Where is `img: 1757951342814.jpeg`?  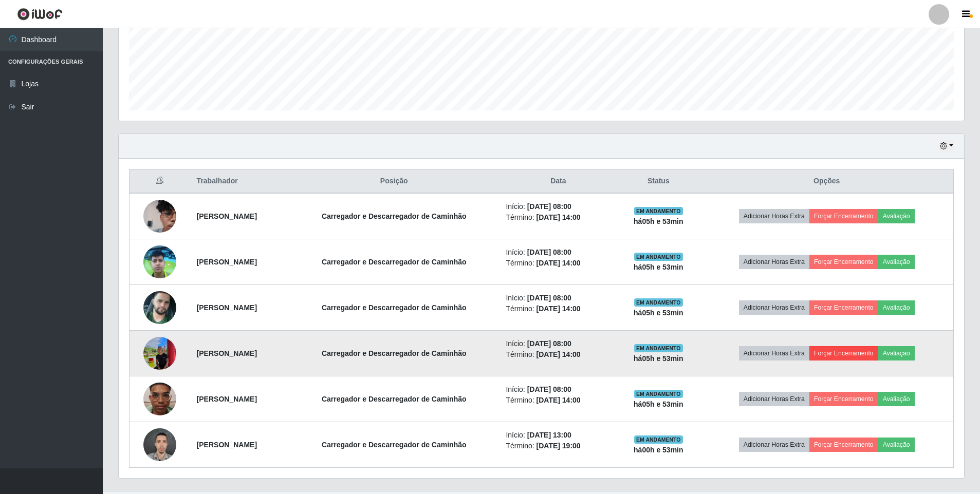
img: 1757951342814.jpeg is located at coordinates (160, 444).